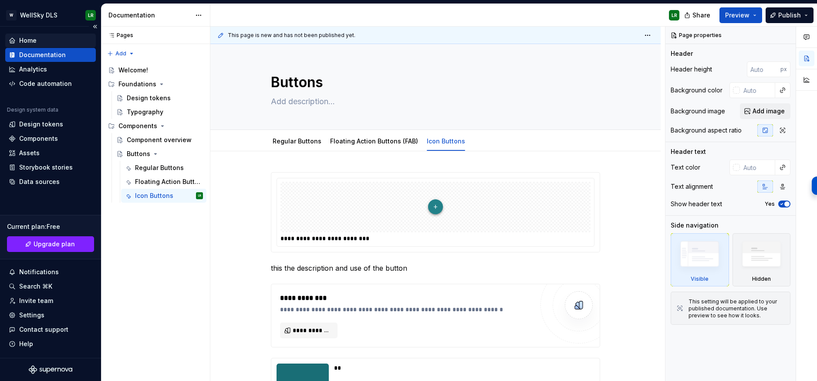  I want to click on div: Settings, so click(32, 315).